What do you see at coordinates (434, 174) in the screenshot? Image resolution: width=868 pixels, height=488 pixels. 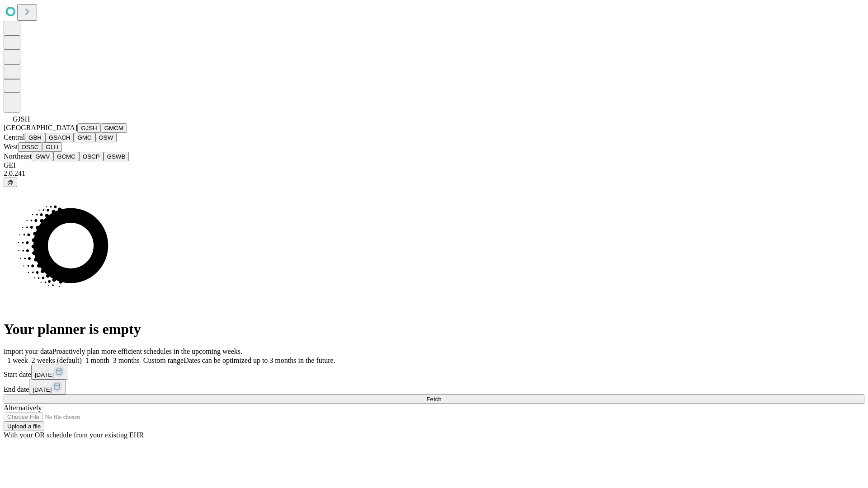 I see `div: 2.0.241` at bounding box center [434, 174].